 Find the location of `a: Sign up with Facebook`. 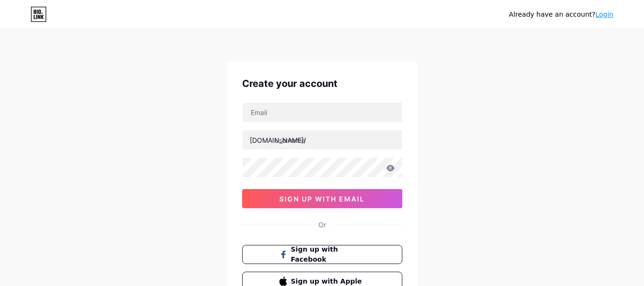

a: Sign up with Facebook is located at coordinates (322, 254).